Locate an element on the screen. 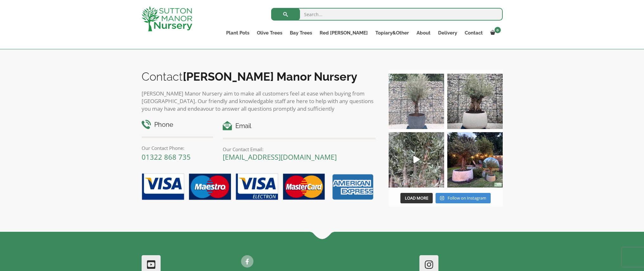 This screenshot has width=644, height=271. img: payment-options.png is located at coordinates (256, 187).